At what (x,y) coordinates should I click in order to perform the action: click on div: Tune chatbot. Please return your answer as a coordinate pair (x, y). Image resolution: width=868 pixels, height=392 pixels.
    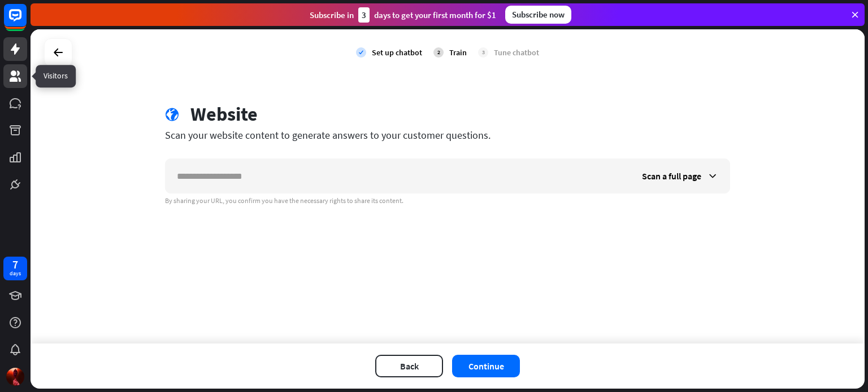
    Looking at the image, I should click on (516, 52).